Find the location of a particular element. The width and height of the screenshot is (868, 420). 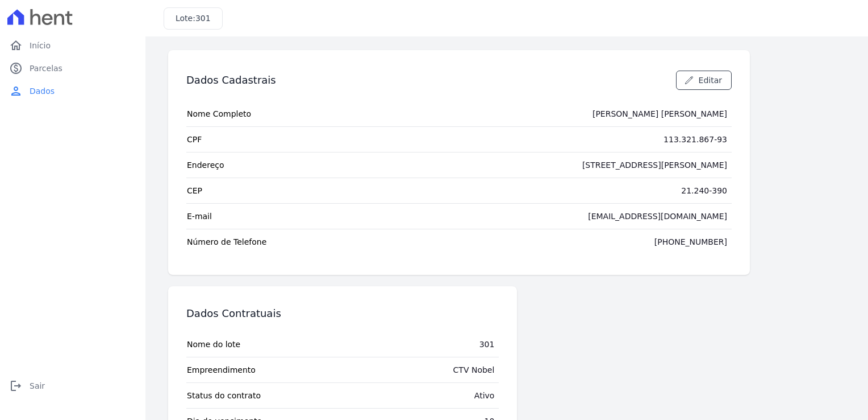

span: Número de Telefone is located at coordinates (227, 242).